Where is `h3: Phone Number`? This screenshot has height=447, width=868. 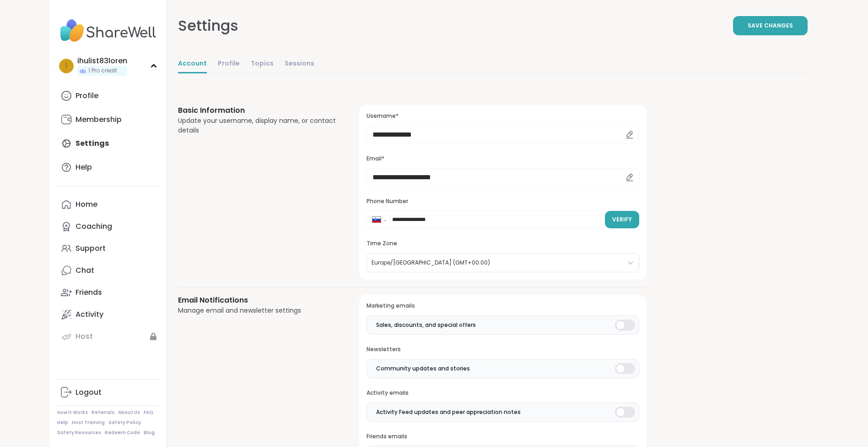
h3: Phone Number is located at coordinates (503, 201).